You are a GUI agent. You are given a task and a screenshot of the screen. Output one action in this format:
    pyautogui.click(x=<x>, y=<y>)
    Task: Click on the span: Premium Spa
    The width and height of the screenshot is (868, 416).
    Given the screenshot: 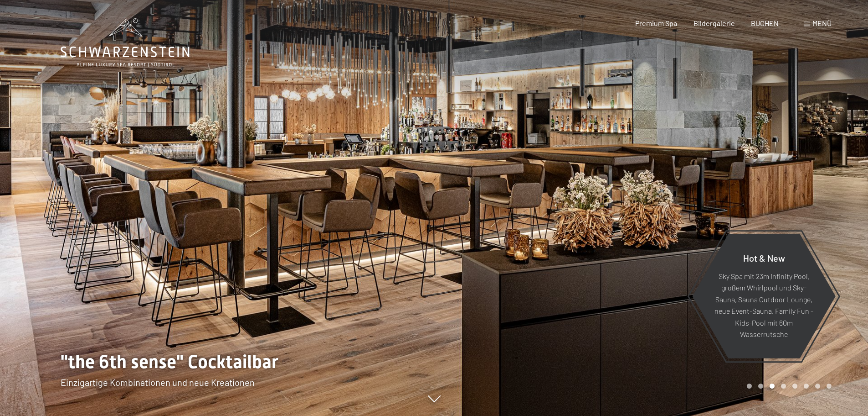 What is the action you would take?
    pyautogui.click(x=657, y=23)
    